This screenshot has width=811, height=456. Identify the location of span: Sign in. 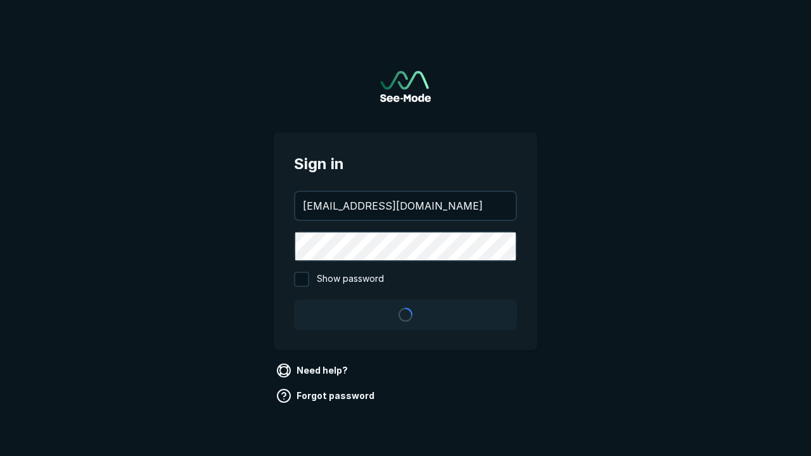
(405, 164).